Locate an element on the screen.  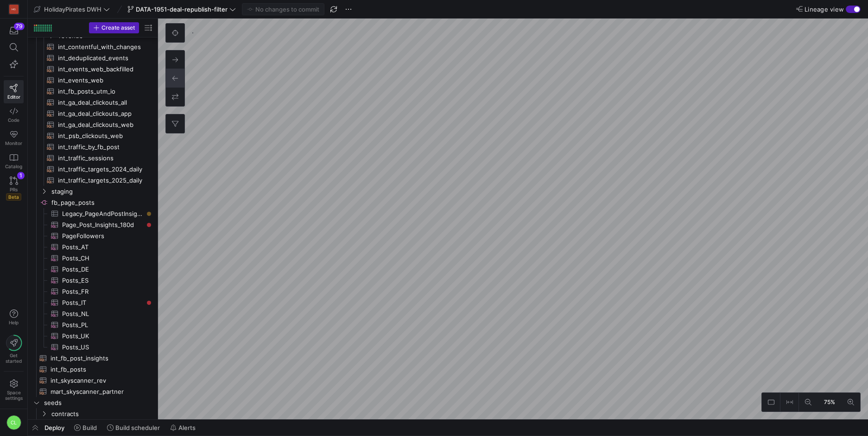
button: Build scheduler is located at coordinates (133, 428).